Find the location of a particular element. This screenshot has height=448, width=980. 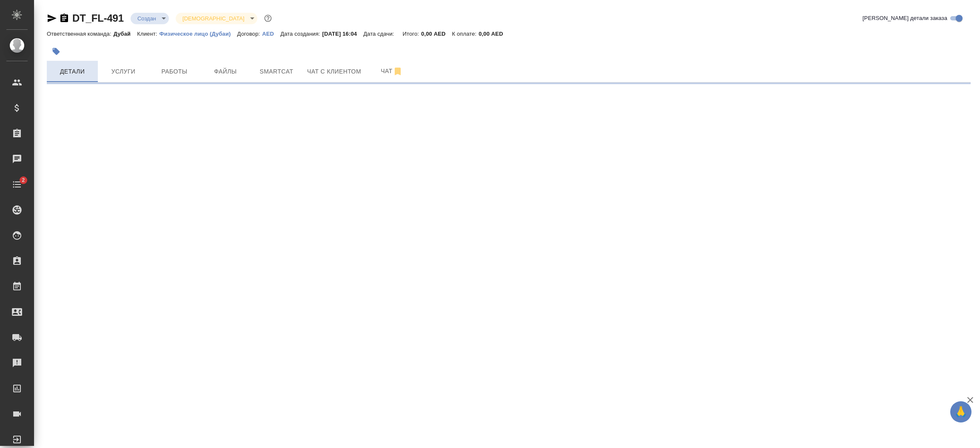

p: Дубай is located at coordinates (126, 34).